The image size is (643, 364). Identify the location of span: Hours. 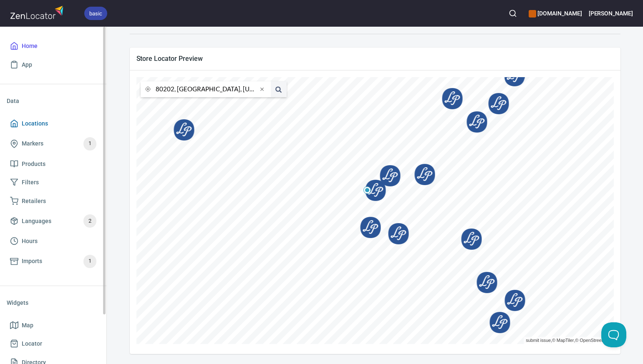
(30, 240).